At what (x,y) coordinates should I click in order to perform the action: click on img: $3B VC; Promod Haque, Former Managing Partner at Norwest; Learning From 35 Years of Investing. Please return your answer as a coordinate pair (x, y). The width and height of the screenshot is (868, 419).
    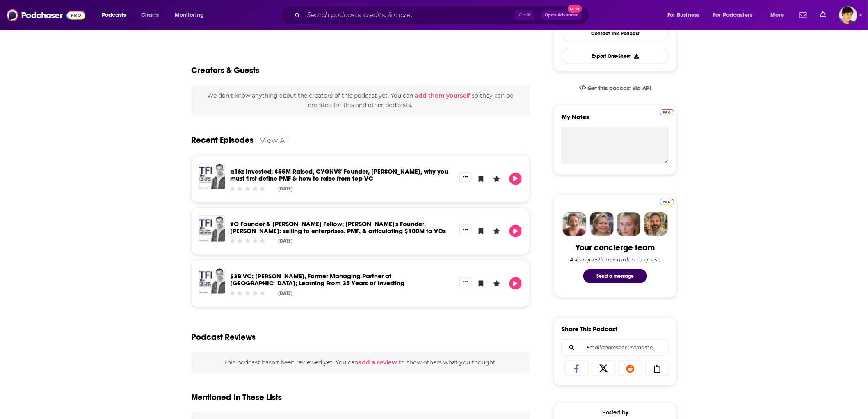
    Looking at the image, I should click on (212, 281).